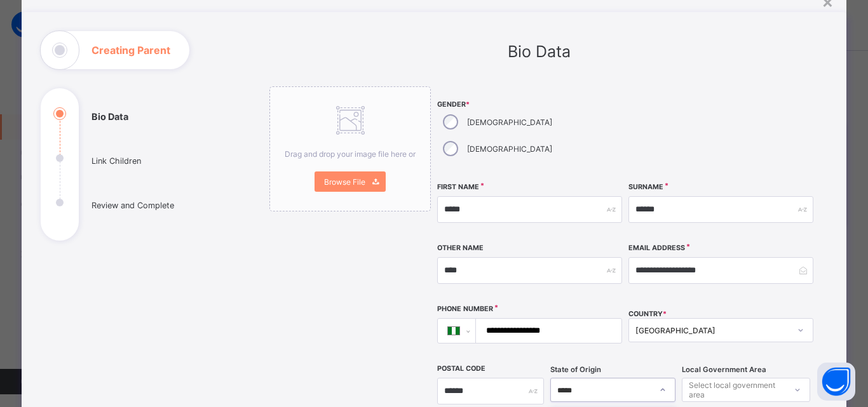 Image resolution: width=868 pixels, height=407 pixels. I want to click on label: Phone Number, so click(465, 309).